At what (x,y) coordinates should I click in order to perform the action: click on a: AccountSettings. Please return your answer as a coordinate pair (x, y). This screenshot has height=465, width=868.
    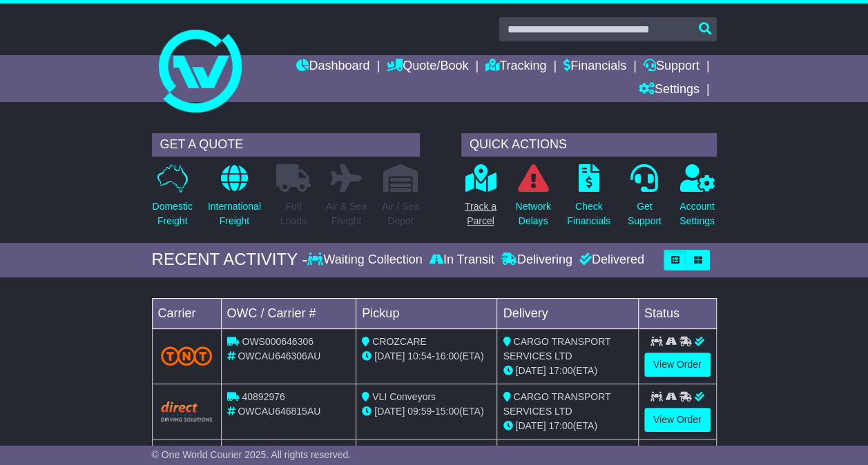
    Looking at the image, I should click on (697, 200).